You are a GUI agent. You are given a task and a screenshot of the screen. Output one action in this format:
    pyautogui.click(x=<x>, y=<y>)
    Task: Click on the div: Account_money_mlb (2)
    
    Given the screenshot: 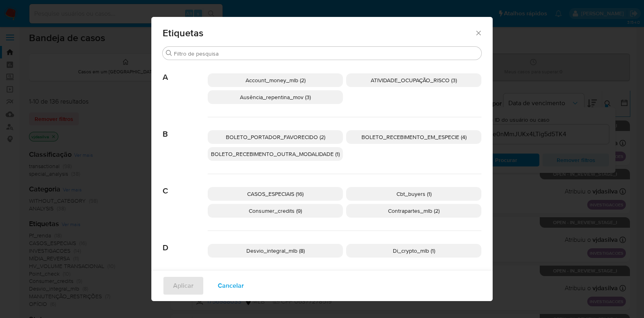 What is the action you would take?
    pyautogui.click(x=276, y=80)
    